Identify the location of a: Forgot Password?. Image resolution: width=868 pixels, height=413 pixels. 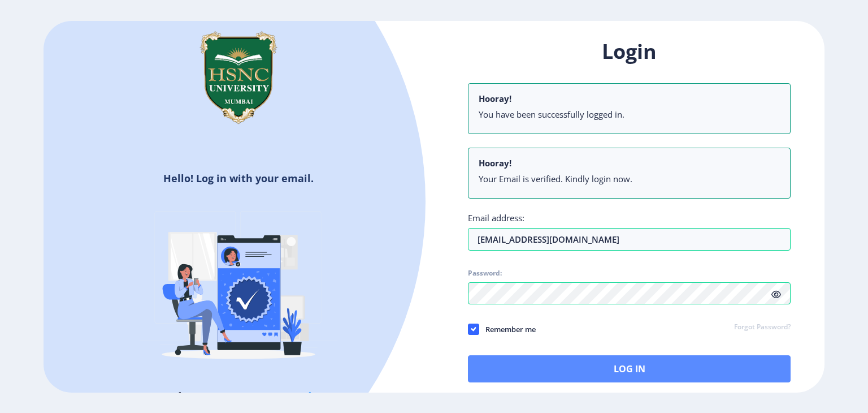
(762, 327).